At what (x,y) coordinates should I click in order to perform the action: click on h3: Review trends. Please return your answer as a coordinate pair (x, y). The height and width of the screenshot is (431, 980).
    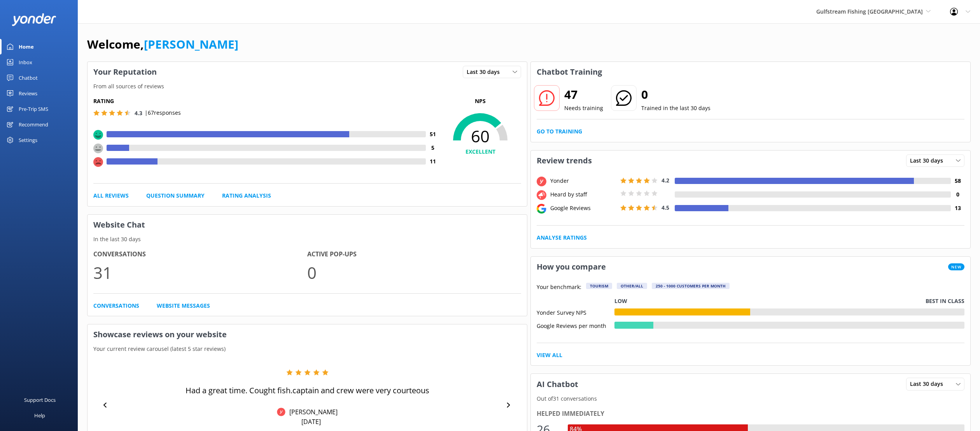
    Looking at the image, I should click on (565, 160).